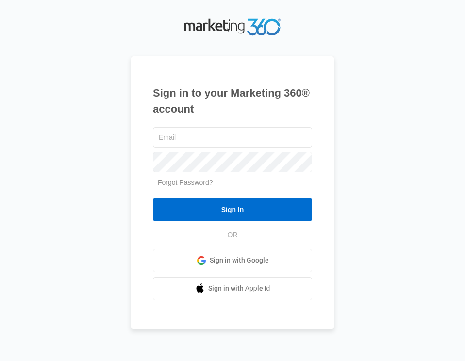 Image resolution: width=465 pixels, height=361 pixels. Describe the element at coordinates (232, 235) in the screenshot. I see `span: OR` at that location.